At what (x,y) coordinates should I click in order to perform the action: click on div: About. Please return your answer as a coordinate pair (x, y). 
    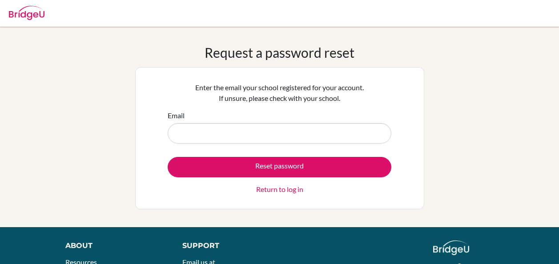
    Looking at the image, I should click on (114, 246).